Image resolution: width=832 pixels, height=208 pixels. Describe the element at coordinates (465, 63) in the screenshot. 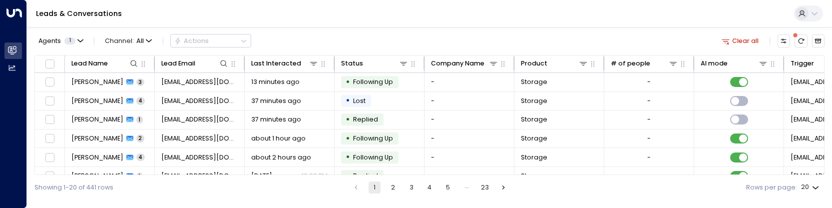

I see `div: Company Name` at that location.